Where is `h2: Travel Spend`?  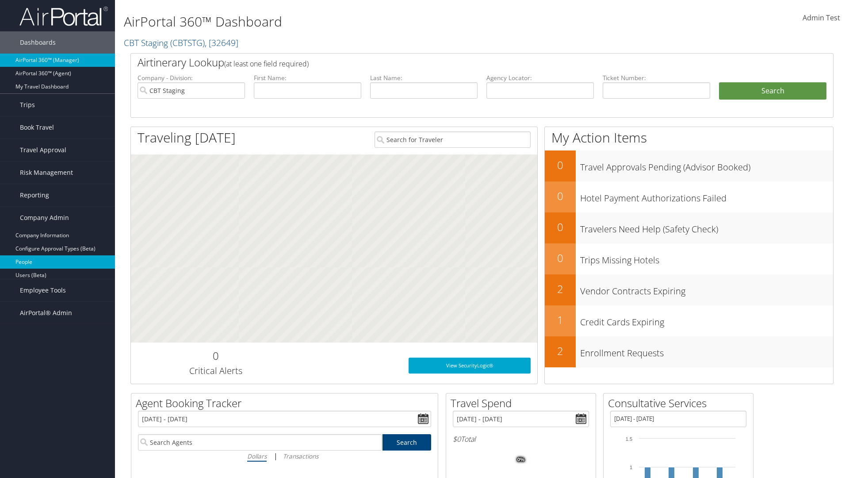 h2: Travel Spend is located at coordinates (523, 403).